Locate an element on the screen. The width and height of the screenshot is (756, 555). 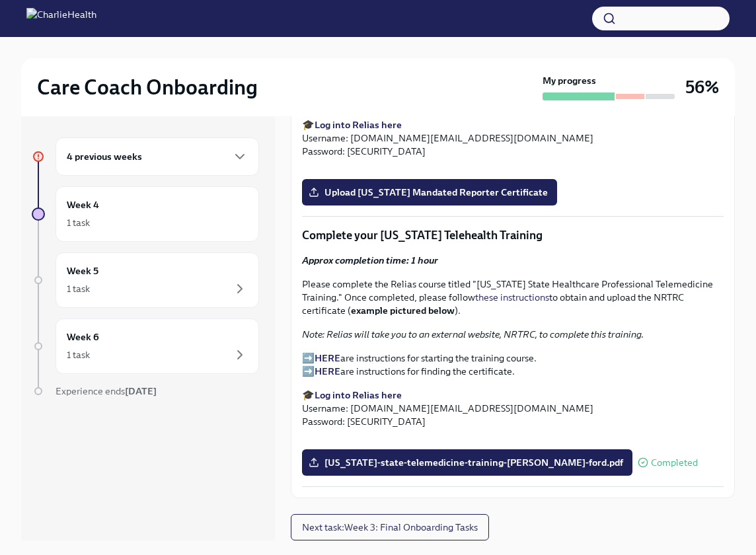
span: Next task : Week 3: Final Onboarding Tasks is located at coordinates (390, 527).